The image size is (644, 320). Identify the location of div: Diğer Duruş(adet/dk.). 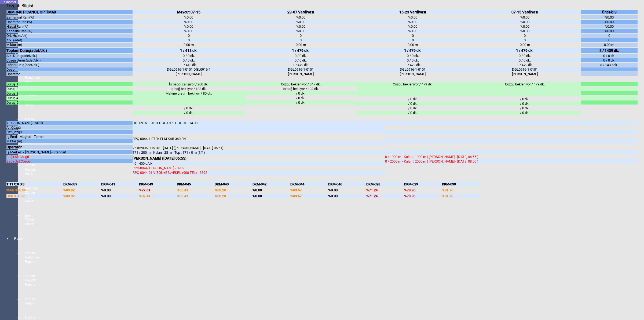
(70, 65).